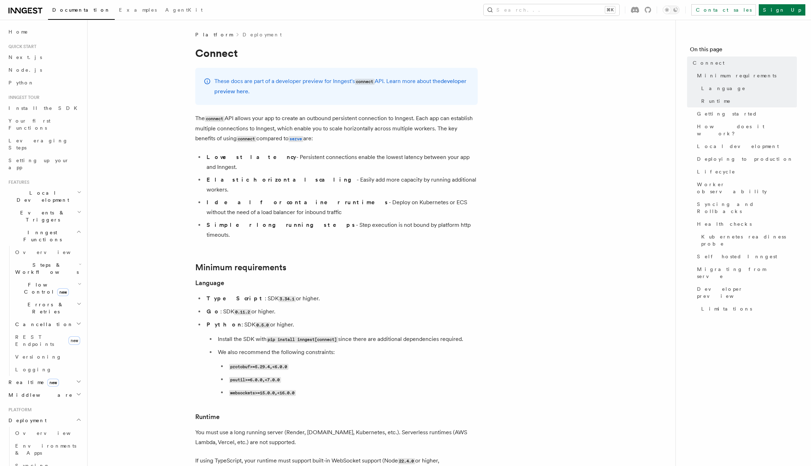 The width and height of the screenshot is (811, 466). I want to click on button: Inngest Functions, so click(44, 236).